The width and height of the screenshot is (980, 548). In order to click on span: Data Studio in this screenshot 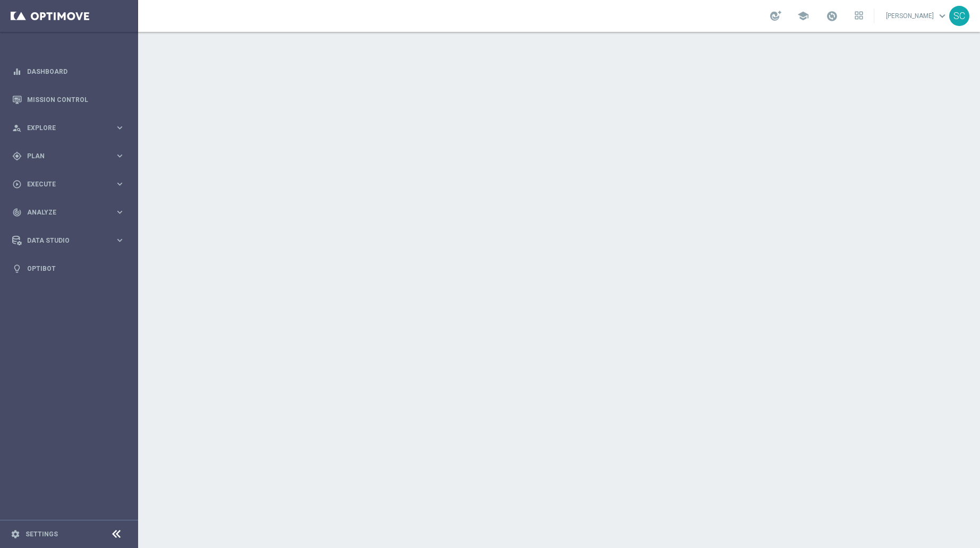, I will do `click(70, 241)`.